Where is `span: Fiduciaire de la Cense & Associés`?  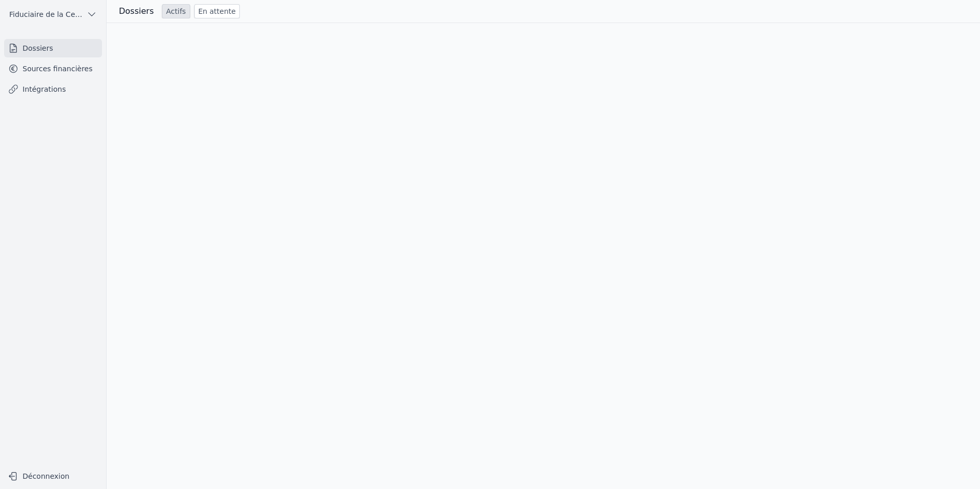
span: Fiduciaire de la Cense & Associés is located at coordinates (45, 14).